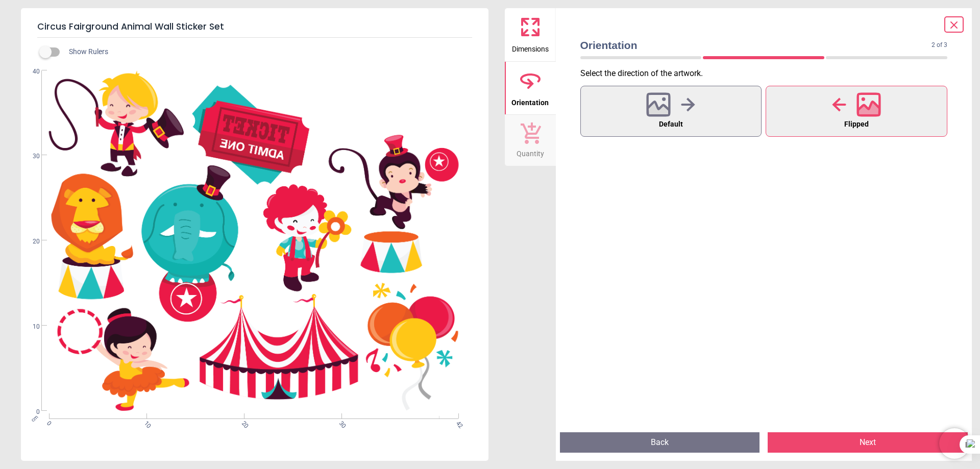 This screenshot has width=980, height=469. I want to click on button: Quantity, so click(530, 140).